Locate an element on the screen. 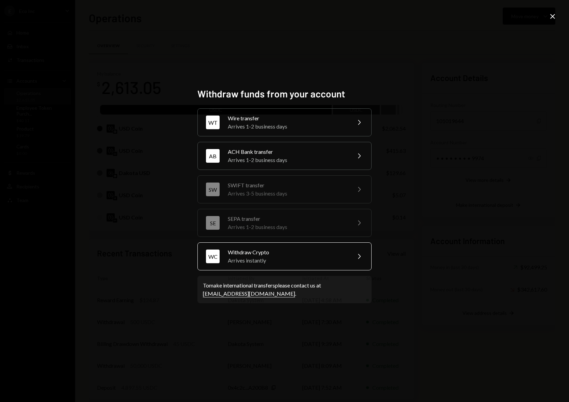  div: Arrives instantly is located at coordinates (287, 260).